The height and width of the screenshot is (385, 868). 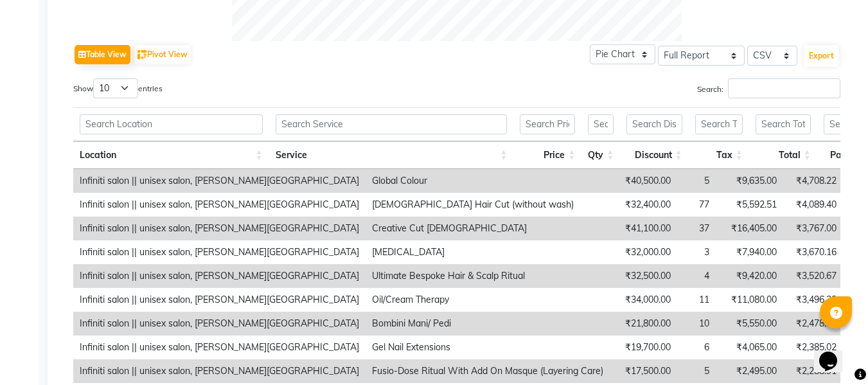 I want to click on td: 37, so click(x=697, y=228).